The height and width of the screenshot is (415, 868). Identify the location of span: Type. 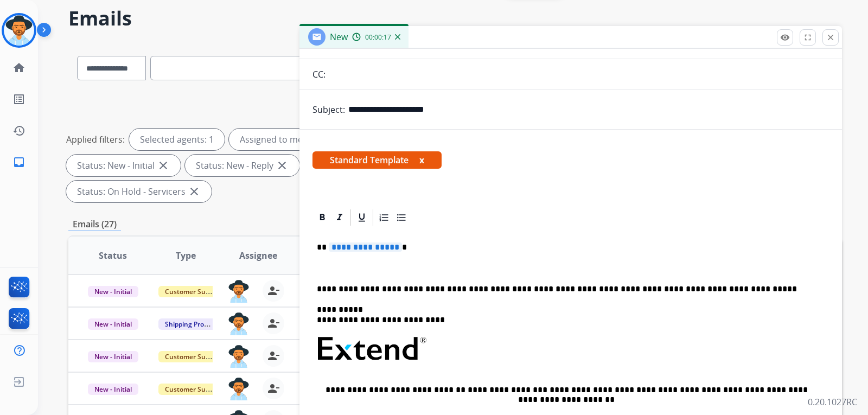
(185, 255).